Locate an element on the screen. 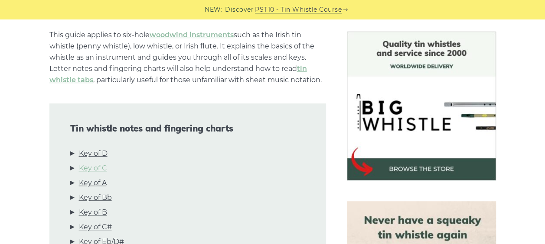 The width and height of the screenshot is (545, 244). a: Key of A is located at coordinates (93, 183).